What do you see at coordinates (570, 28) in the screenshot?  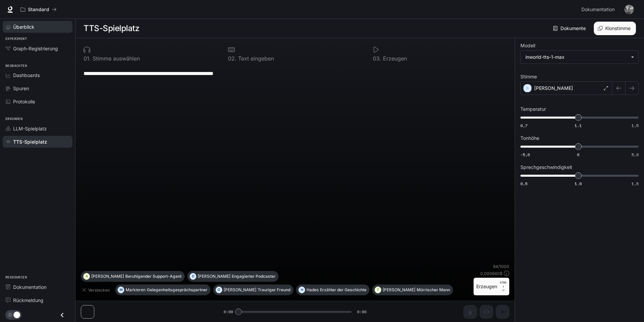 I see `a: Dokumente` at bounding box center [570, 28].